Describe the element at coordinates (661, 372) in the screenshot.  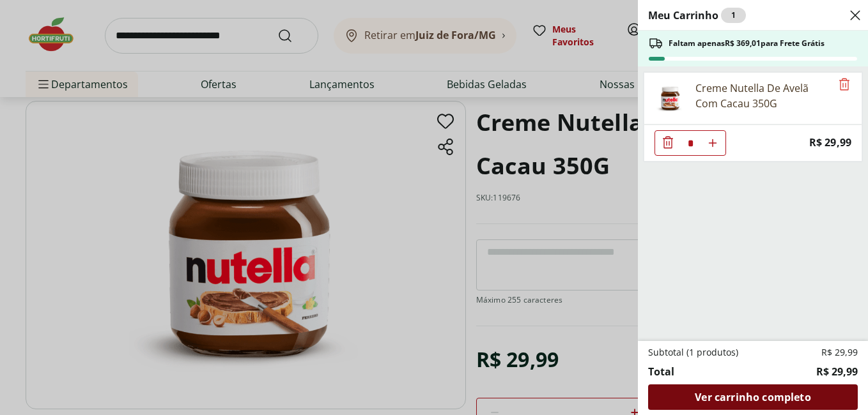
I see `span: Total` at that location.